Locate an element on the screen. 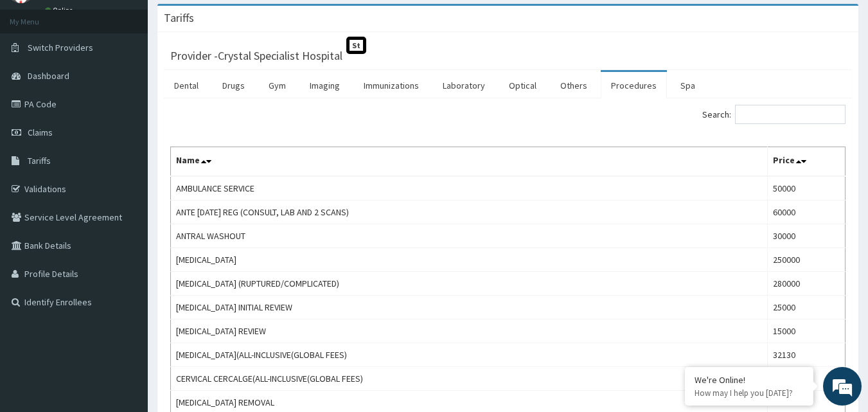  input: Search: is located at coordinates (790, 114).